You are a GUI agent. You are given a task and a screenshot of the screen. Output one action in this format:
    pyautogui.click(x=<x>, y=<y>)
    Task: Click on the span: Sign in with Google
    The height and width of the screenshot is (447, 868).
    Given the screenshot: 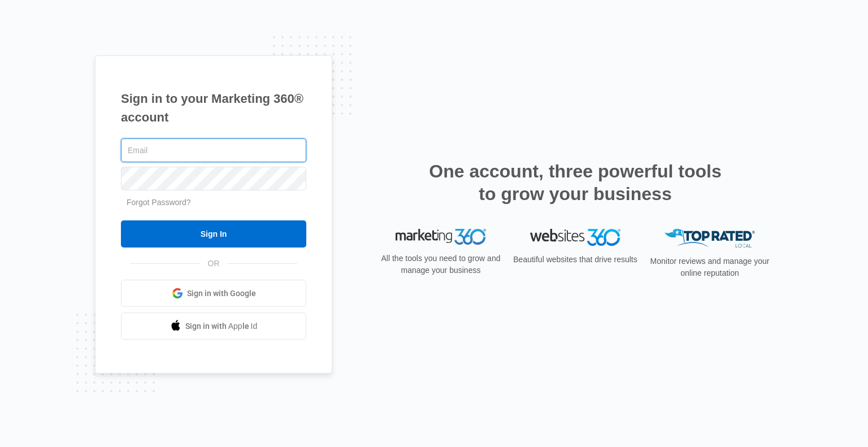 What is the action you would take?
    pyautogui.click(x=221, y=293)
    